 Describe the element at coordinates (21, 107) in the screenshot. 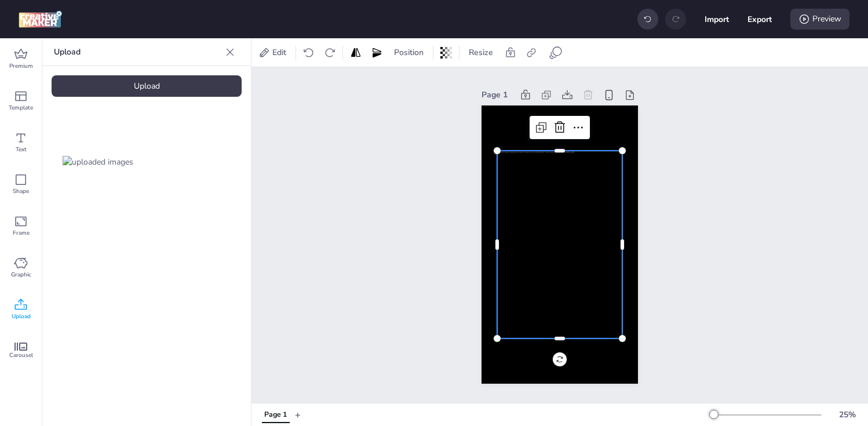

I see `span: Template` at that location.